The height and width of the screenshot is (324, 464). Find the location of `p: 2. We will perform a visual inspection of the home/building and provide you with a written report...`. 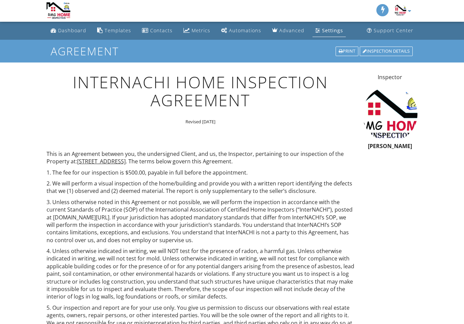

p: 2. We will perform a visual inspection of the home/building and provide you with a written report... is located at coordinates (200, 187).